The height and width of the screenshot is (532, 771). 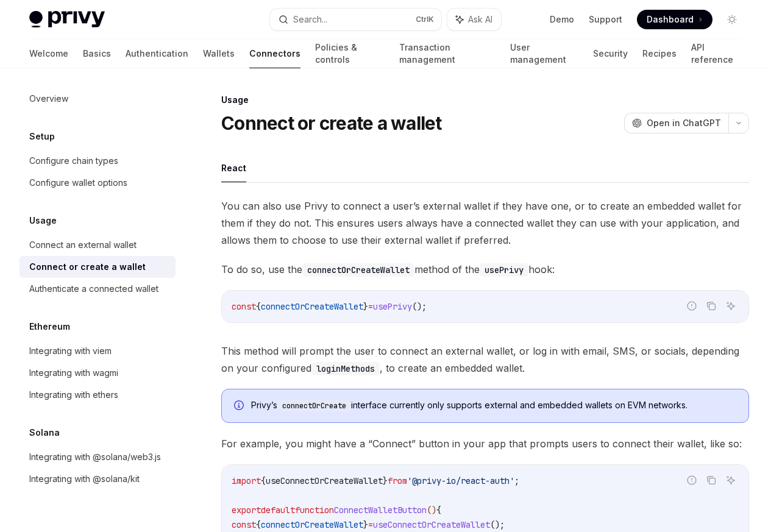 I want to click on span: '@privy-io/react-auth', so click(x=461, y=481).